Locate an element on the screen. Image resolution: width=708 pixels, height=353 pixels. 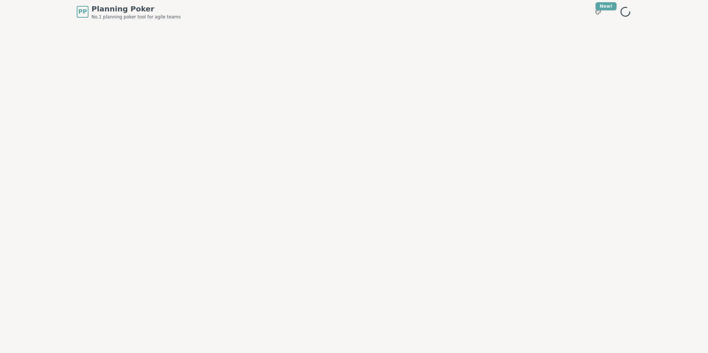
span: No.1 planning poker tool for agile teams is located at coordinates (136, 17).